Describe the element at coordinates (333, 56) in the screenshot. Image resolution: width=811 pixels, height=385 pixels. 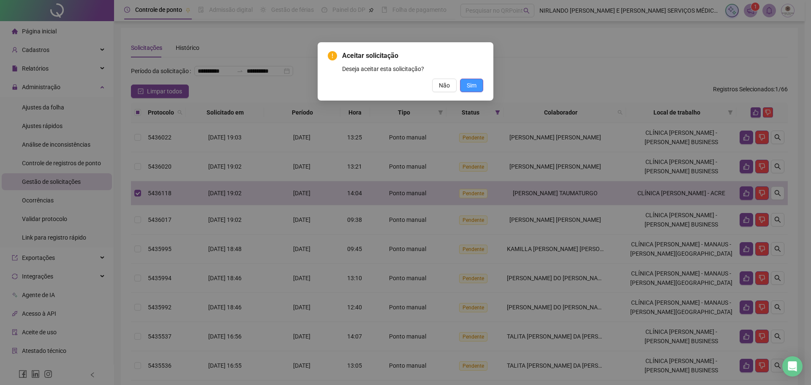
I see `span: exclamation-circle` at that location.